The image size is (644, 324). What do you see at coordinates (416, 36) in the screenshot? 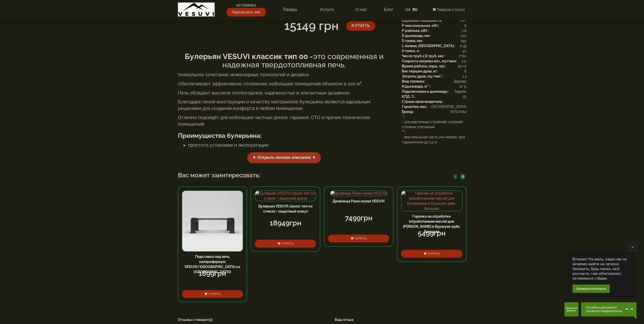
I see `b: D дымохода, мм:` at bounding box center [416, 36].